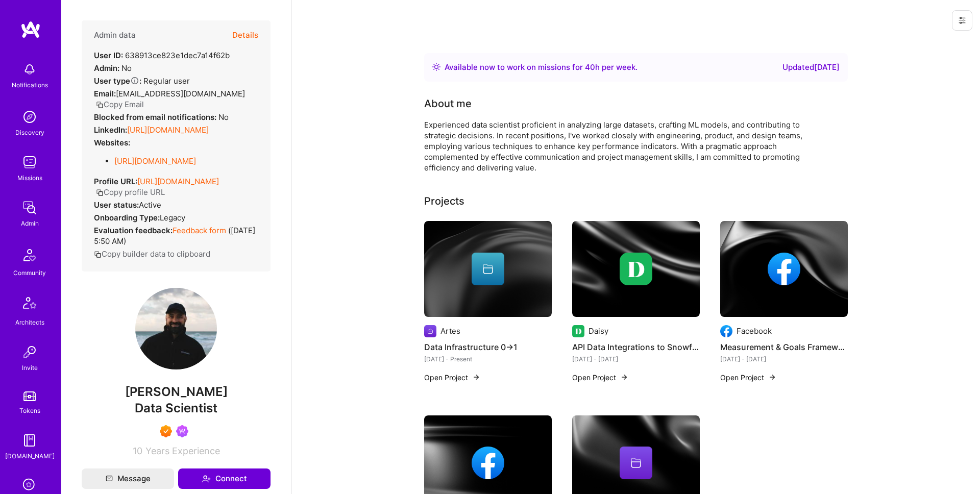  What do you see at coordinates (30, 162) in the screenshot?
I see `img: teamwork` at bounding box center [30, 162].